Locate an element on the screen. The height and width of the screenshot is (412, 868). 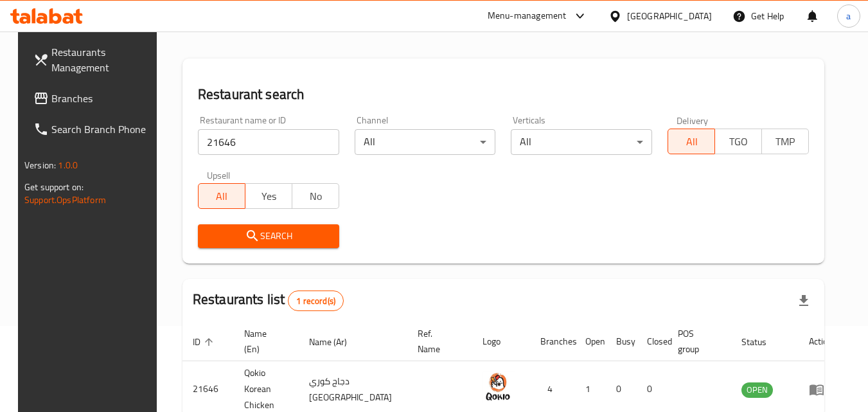
span: Get support on: is located at coordinates (54, 187).